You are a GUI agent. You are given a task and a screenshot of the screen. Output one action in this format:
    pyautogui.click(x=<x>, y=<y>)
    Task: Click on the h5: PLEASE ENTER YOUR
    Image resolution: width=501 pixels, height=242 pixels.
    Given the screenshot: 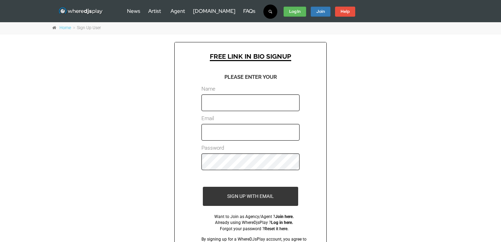 What is the action you would take?
    pyautogui.click(x=250, y=77)
    